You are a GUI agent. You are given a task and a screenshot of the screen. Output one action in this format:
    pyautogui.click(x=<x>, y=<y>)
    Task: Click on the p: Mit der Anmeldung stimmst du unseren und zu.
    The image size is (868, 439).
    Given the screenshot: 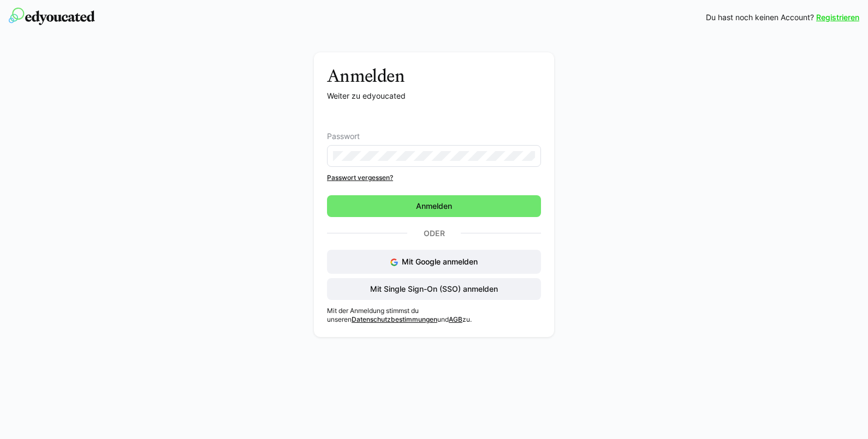 What is the action you would take?
    pyautogui.click(x=434, y=315)
    